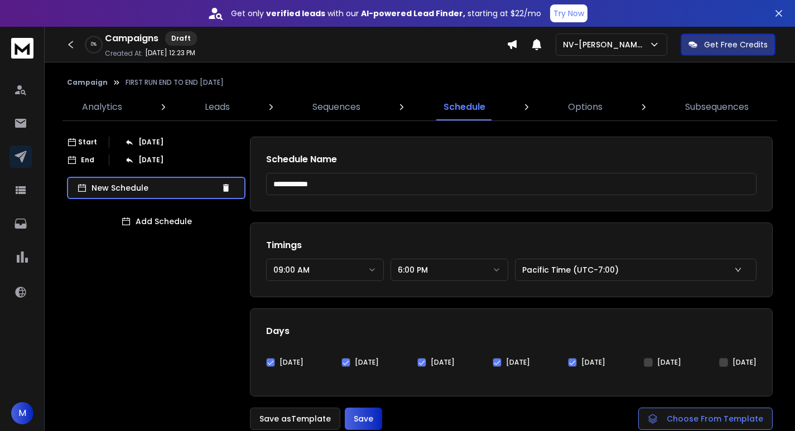 This screenshot has height=431, width=795. Describe the element at coordinates (736, 45) in the screenshot. I see `p: Get Free Credits` at that location.